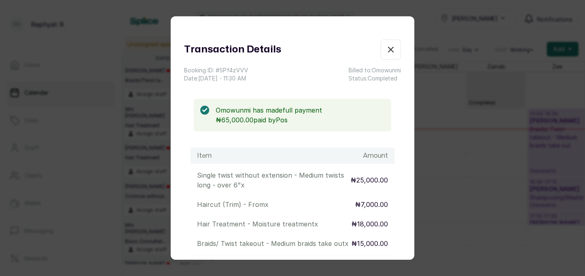 This screenshot has width=585, height=276. I want to click on p: ₦18,000.00, so click(370, 224).